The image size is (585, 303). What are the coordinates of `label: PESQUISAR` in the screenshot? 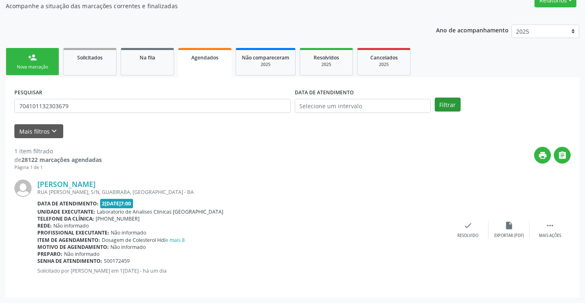 It's located at (28, 92).